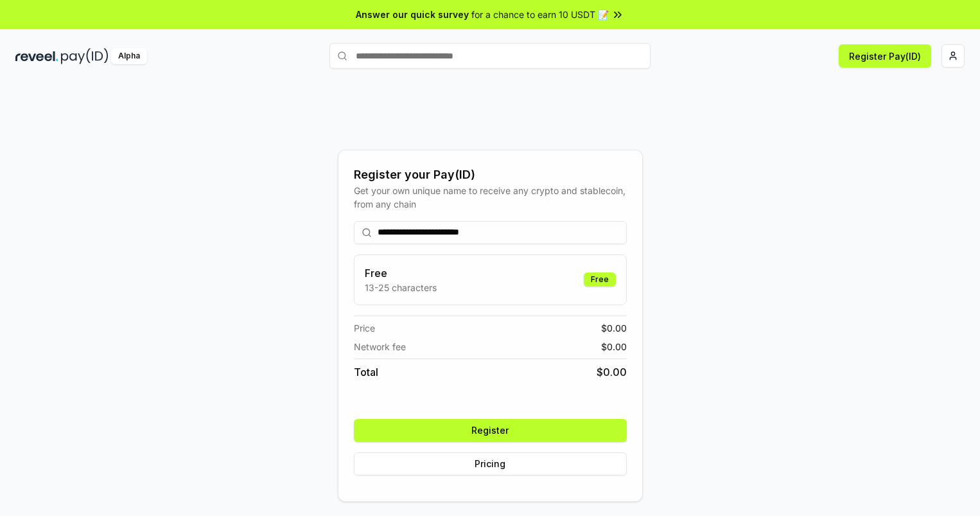 The height and width of the screenshot is (516, 980). What do you see at coordinates (129, 56) in the screenshot?
I see `div: Alpha` at bounding box center [129, 56].